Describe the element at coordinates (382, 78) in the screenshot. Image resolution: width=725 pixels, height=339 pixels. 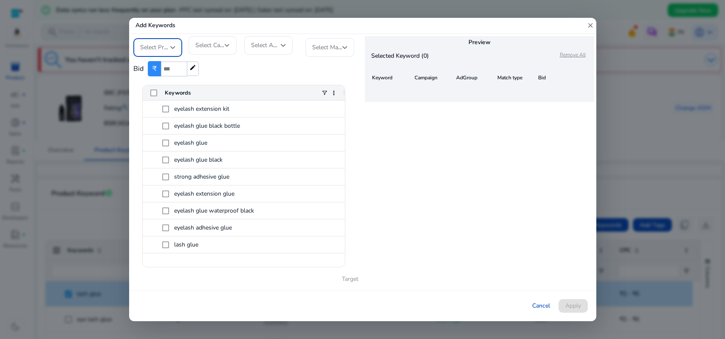
I see `span: Keyword` at that location.